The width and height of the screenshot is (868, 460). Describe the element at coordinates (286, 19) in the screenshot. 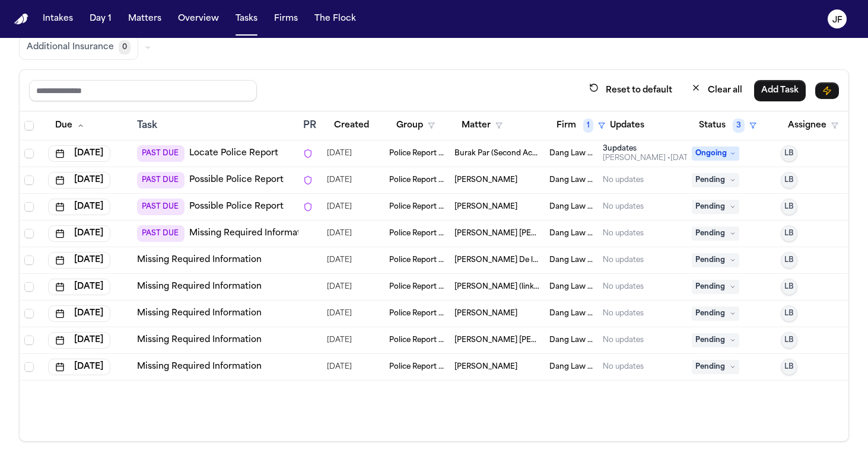

I see `button: Firms` at that location.